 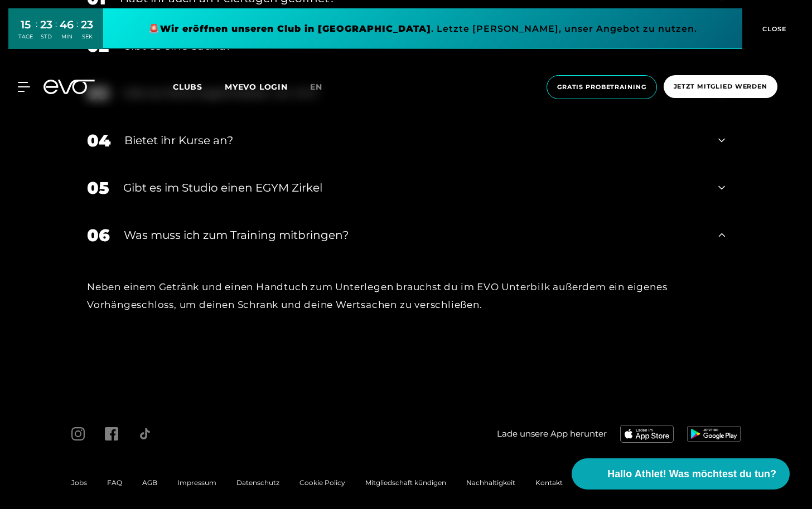 What do you see at coordinates (721, 87) in the screenshot?
I see `a: Jetzt Mitglied werden` at bounding box center [721, 87].